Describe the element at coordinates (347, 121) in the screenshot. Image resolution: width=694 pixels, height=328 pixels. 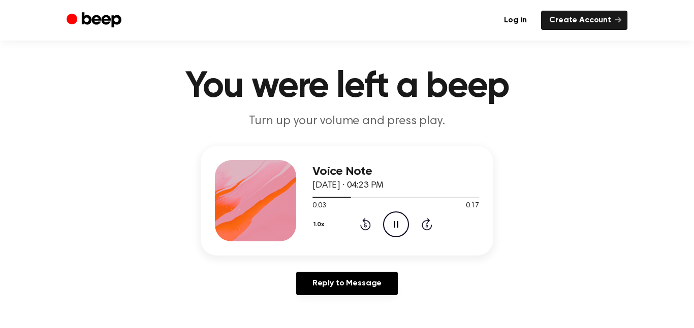
I see `p: Turn up your volume and press play.` at that location.